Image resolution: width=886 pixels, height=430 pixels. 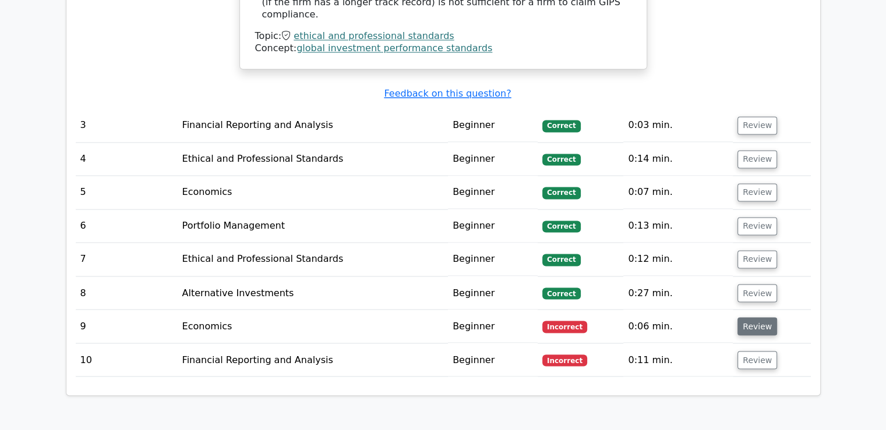 I want to click on div: Concept:, so click(x=443, y=48).